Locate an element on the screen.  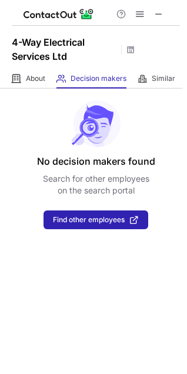
span: About is located at coordinates (35, 79).